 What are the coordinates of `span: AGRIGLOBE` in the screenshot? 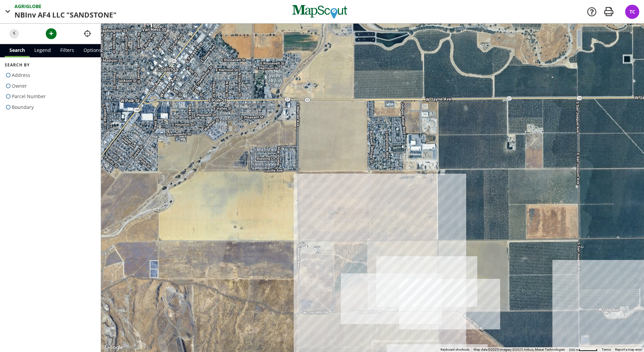 It's located at (28, 6).